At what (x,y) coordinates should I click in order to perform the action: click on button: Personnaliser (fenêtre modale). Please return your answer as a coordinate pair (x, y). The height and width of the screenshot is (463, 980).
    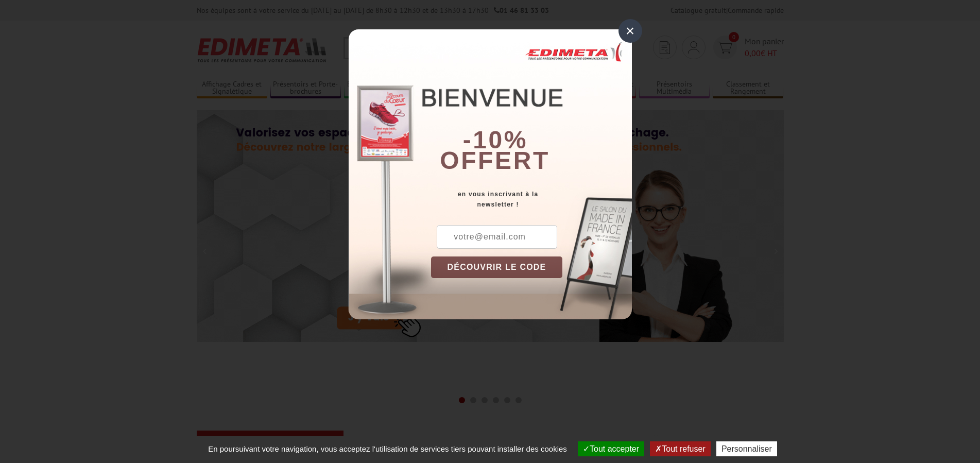
    Looking at the image, I should click on (747, 448).